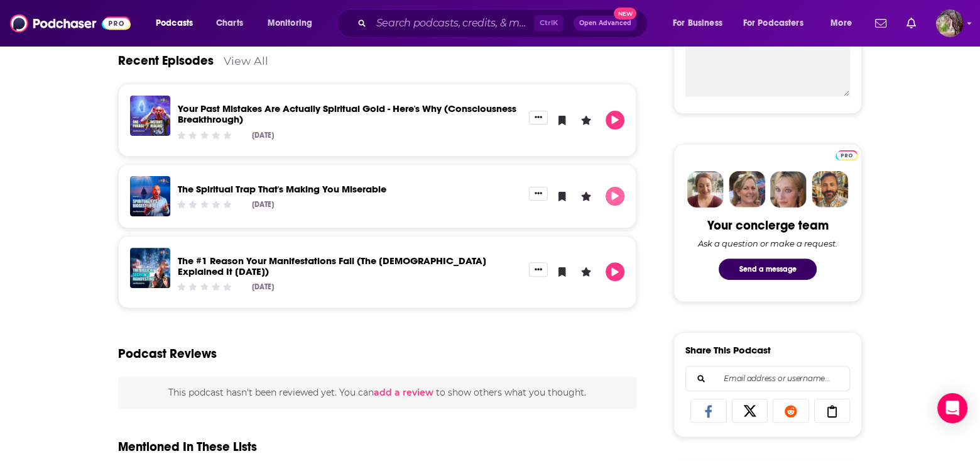  Describe the element at coordinates (950, 23) in the screenshot. I see `button: Show profile menu` at that location.